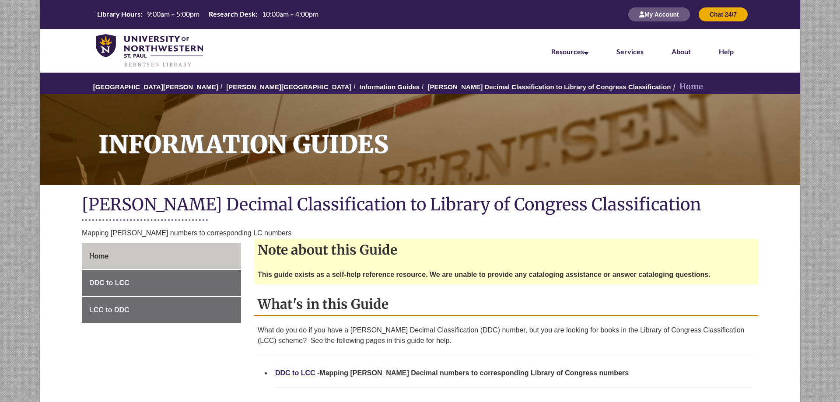 The image size is (840, 402). What do you see at coordinates (109, 310) in the screenshot?
I see `span: LCC to DDC` at bounding box center [109, 310].